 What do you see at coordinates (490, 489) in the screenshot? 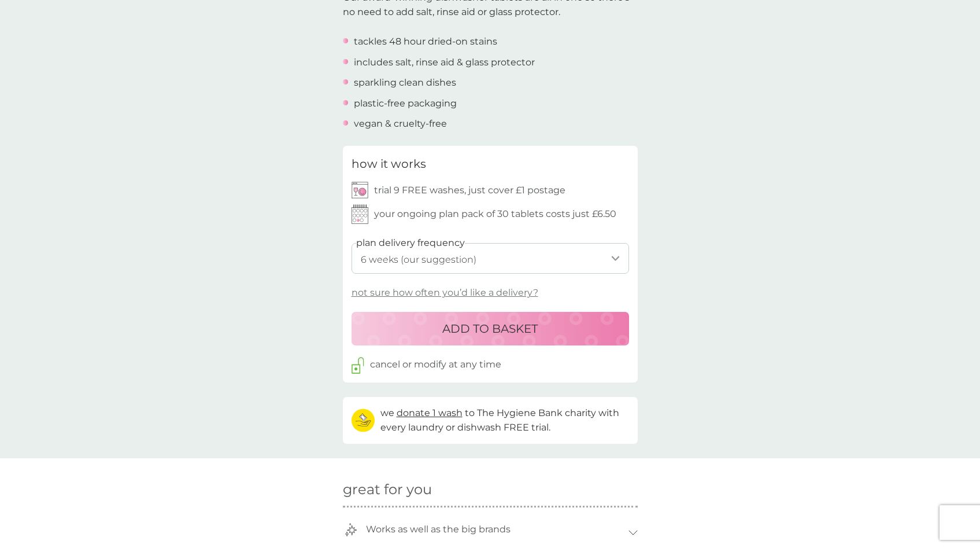
I see `h2: great for you` at bounding box center [490, 489].